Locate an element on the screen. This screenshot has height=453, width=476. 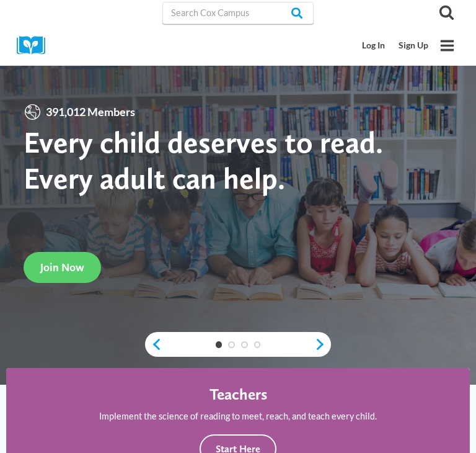
span: 391,012 Members is located at coordinates (91, 112).